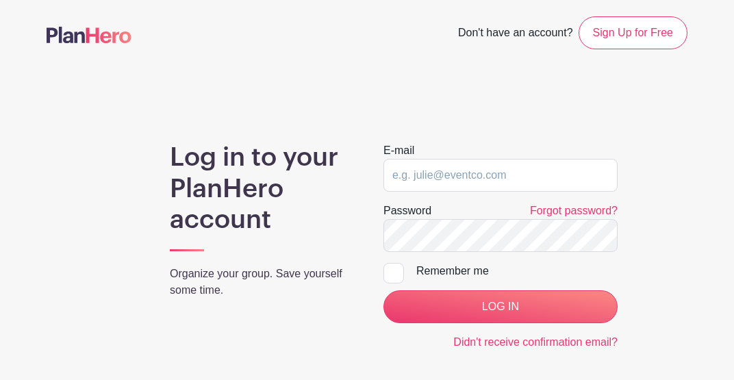 Image resolution: width=734 pixels, height=380 pixels. What do you see at coordinates (536, 342) in the screenshot?
I see `a: Didn't receive confirmation email?` at bounding box center [536, 342].